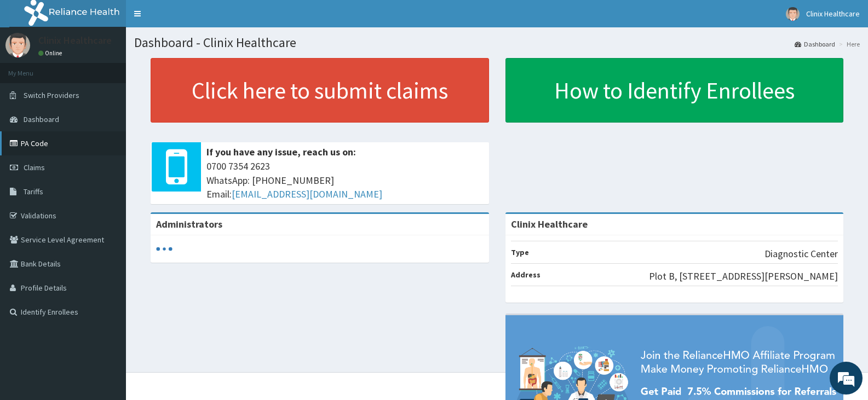 The height and width of the screenshot is (400, 868). Describe the element at coordinates (52, 53) in the screenshot. I see `a: Online` at that location.